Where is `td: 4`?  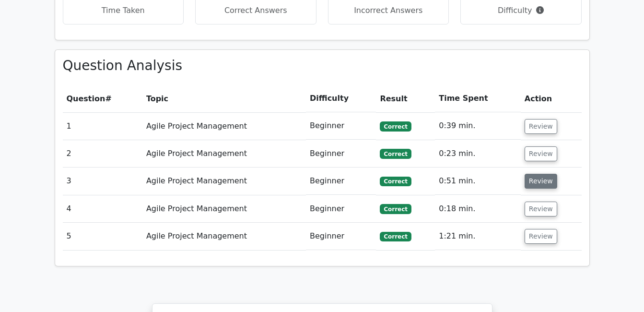
td: 4 is located at coordinates (103, 209).